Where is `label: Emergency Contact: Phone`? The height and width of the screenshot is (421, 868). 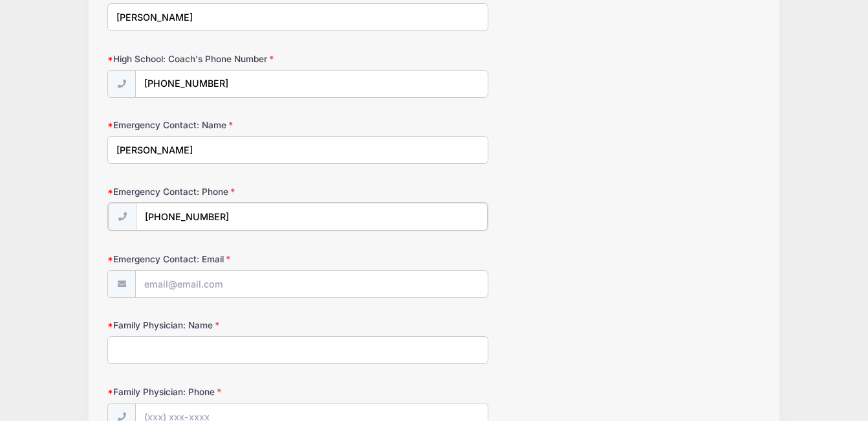 label: Emergency Contact: Phone is located at coordinates (216, 192).